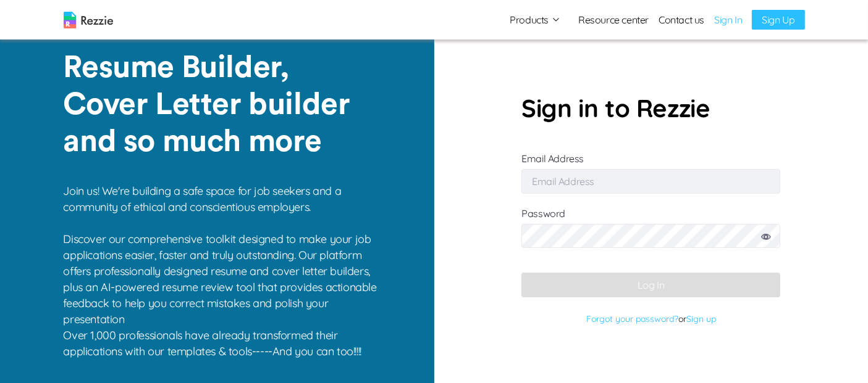 This screenshot has width=868, height=383. Describe the element at coordinates (650, 182) in the screenshot. I see `input: Email Address` at that location.